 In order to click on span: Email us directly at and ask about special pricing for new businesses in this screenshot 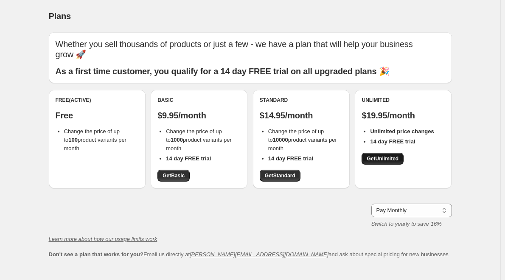, I will do `click(249, 254)`.